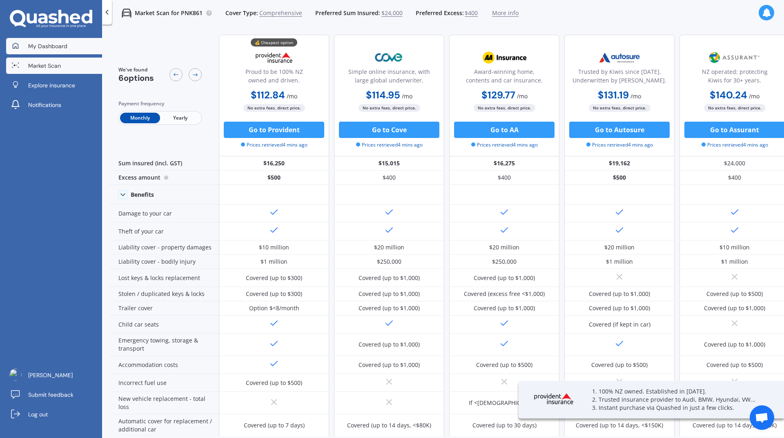  I want to click on span: My Dashboard, so click(48, 46).